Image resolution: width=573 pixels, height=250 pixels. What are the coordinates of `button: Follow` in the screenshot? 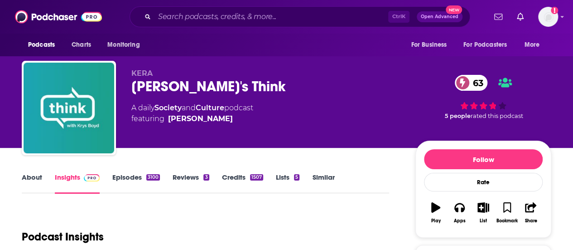 It's located at (483, 159).